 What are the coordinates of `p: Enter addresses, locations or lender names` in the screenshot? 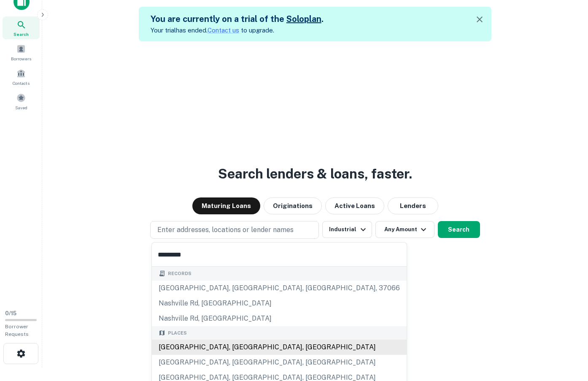 It's located at (225, 230).